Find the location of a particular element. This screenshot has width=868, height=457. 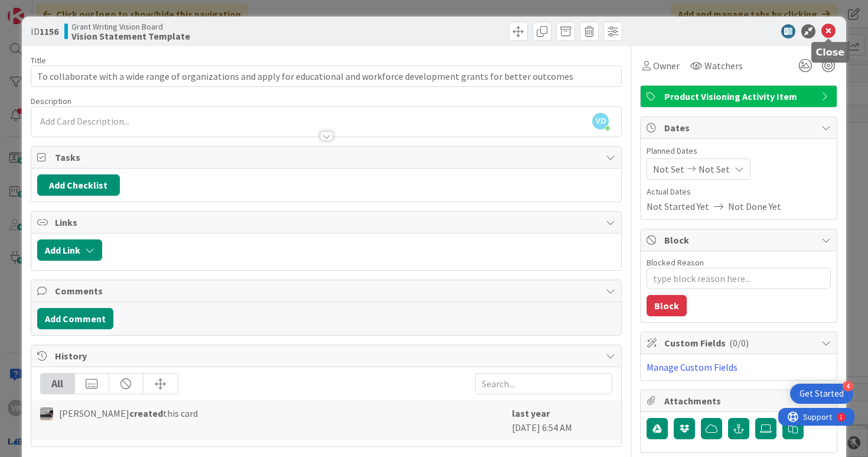

span: Actual Dates is located at coordinates (739, 192).